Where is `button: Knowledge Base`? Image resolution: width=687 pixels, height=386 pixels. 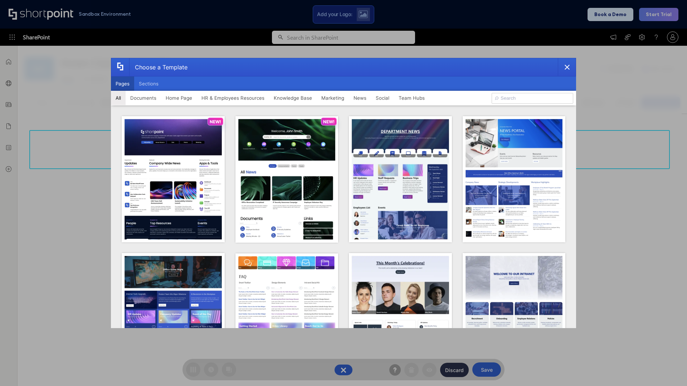
button: Knowledge Base is located at coordinates (293, 98).